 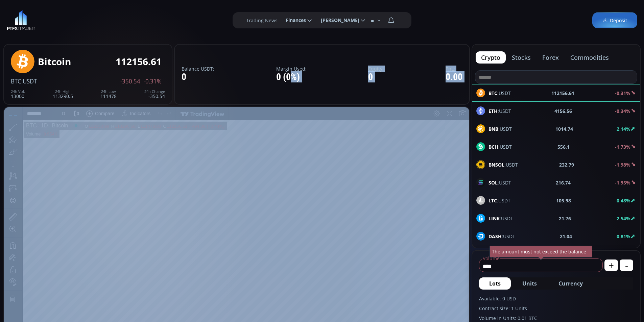 What do you see at coordinates (46, 26) in the screenshot?
I see `div: 9.954K` at bounding box center [46, 26].